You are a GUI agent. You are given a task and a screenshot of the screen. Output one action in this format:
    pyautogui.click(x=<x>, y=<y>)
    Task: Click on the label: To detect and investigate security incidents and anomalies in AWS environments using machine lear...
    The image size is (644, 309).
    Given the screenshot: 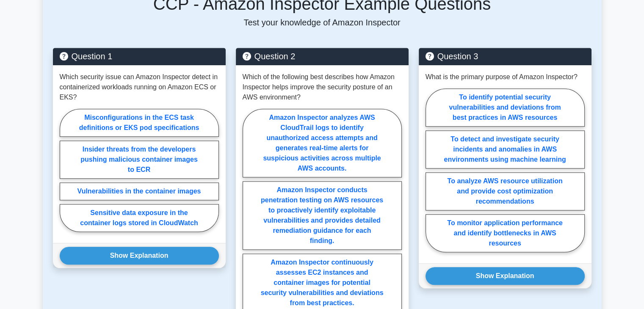 What is the action you would take?
    pyautogui.click(x=505, y=149)
    